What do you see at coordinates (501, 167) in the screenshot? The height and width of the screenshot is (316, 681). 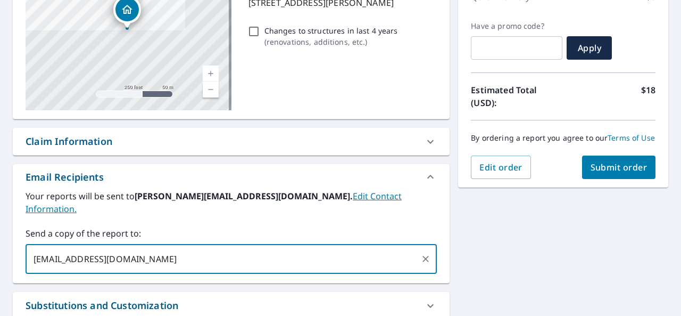 I see `button: Edit order` at bounding box center [501, 167].